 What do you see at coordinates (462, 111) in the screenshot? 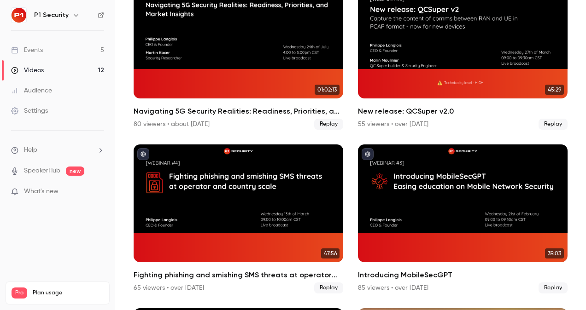
I see `h2: New release: QCSuper v2.0` at bounding box center [462, 111].